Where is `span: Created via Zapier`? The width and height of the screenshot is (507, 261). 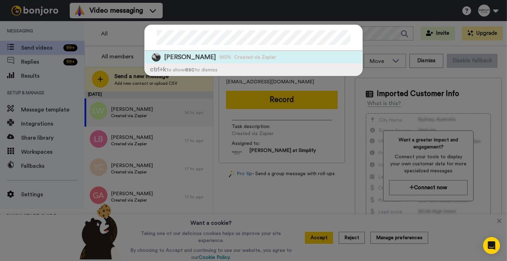
span: Created via Zapier is located at coordinates (255, 57).